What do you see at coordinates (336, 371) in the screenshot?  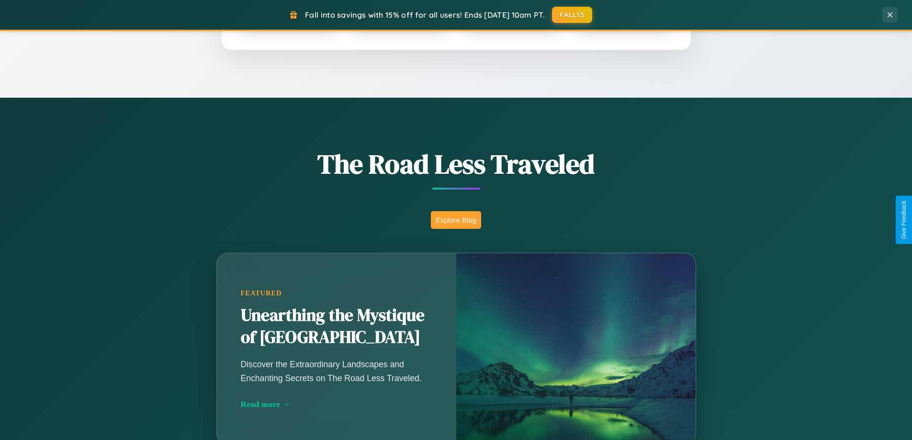 I see `p: Discover the Extraordinary Landscapes and Enchanting Secrets on The Road Less Traveled.` at bounding box center [336, 371].